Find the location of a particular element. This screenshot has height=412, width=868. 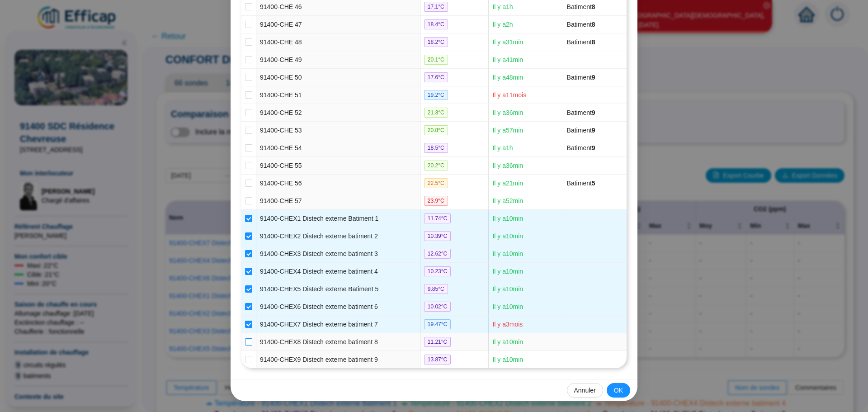

td: 91400-CHE 52 is located at coordinates (338, 113).